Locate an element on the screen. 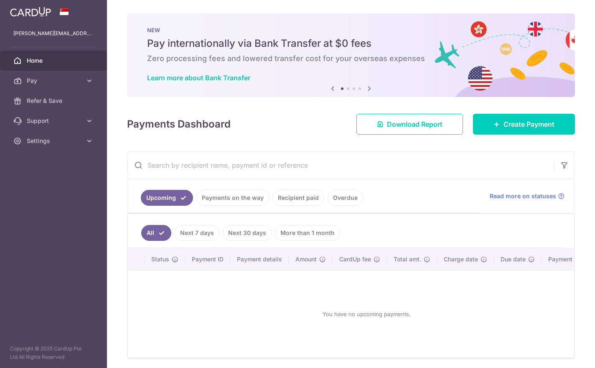  span: Amount is located at coordinates (306, 259).